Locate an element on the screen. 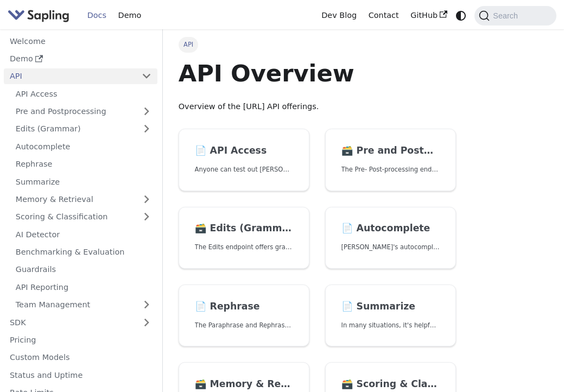 The width and height of the screenshot is (564, 392). a: Guardrails is located at coordinates (84, 269).